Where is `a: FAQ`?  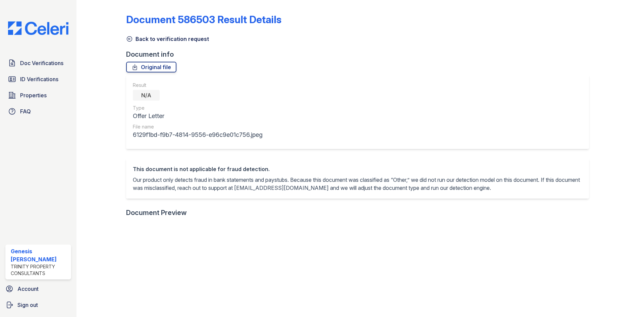 a: FAQ is located at coordinates (38, 111).